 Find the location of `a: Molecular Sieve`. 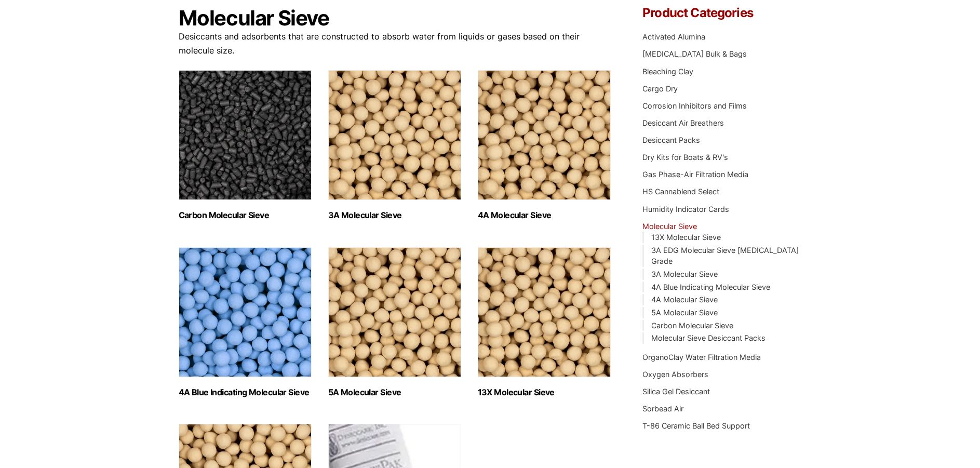

a: Molecular Sieve is located at coordinates (669, 226).